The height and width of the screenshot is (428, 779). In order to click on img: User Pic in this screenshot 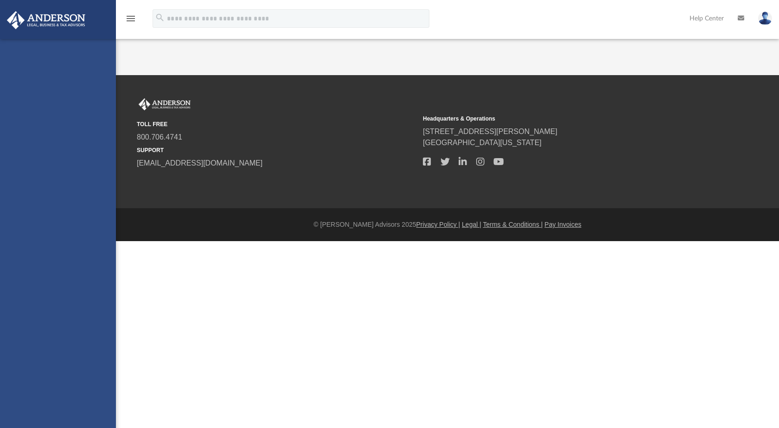, I will do `click(765, 18)`.